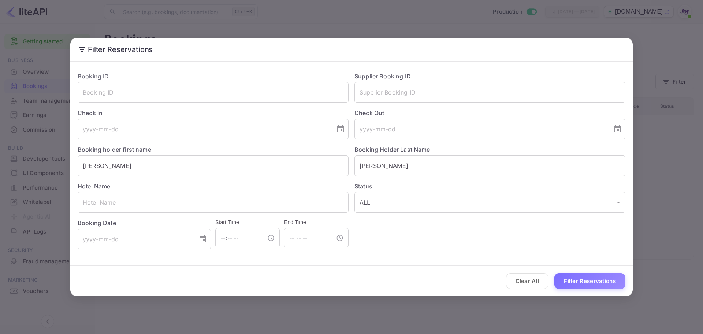  Describe the element at coordinates (213, 166) in the screenshot. I see `input: Holder First Name` at that location.